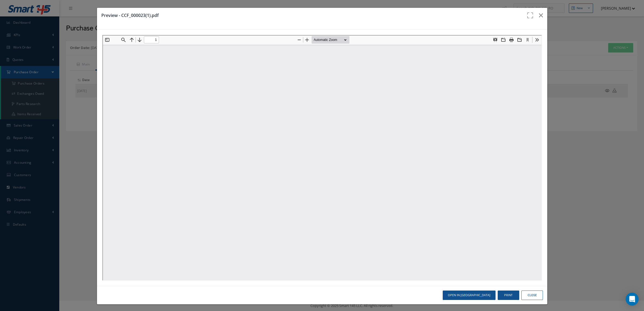 This screenshot has width=644, height=311. I want to click on h3: Preview - CCF_000023(1).pdf, so click(311, 15).